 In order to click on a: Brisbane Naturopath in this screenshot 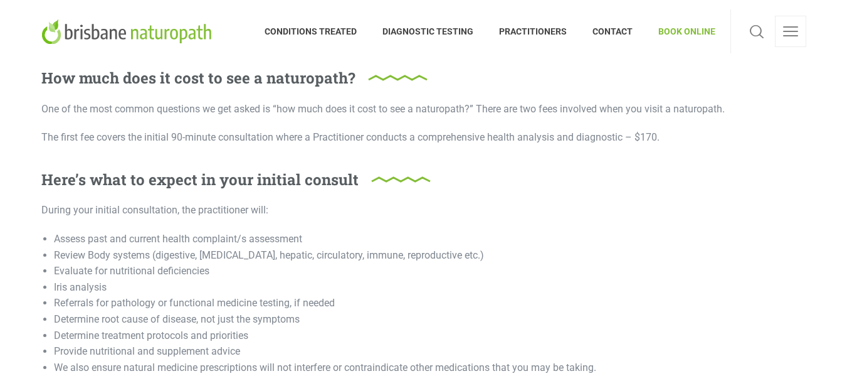, I will do `click(129, 31)`.